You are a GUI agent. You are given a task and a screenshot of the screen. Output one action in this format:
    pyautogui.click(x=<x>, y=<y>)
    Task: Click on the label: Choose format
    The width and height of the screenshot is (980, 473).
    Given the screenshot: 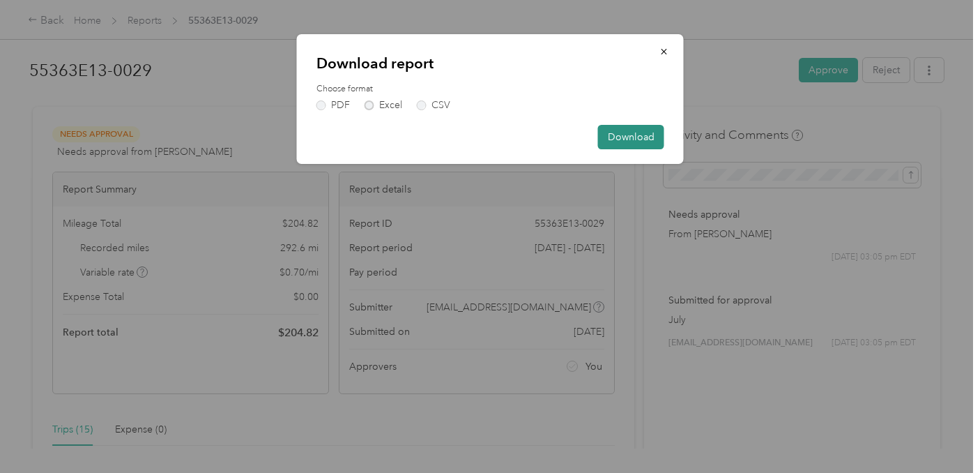 What is the action you would take?
    pyautogui.click(x=490, y=90)
    